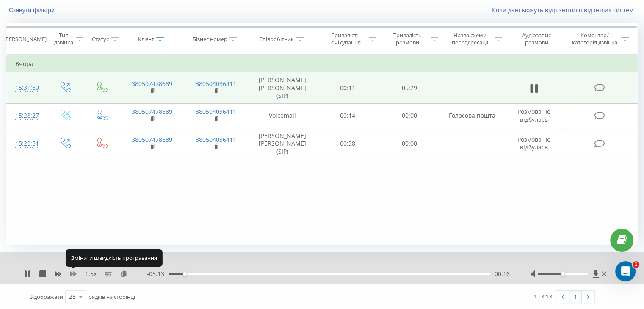 The image size is (644, 309). What do you see at coordinates (502, 274) in the screenshot?
I see `span: 00:16` at bounding box center [502, 274].